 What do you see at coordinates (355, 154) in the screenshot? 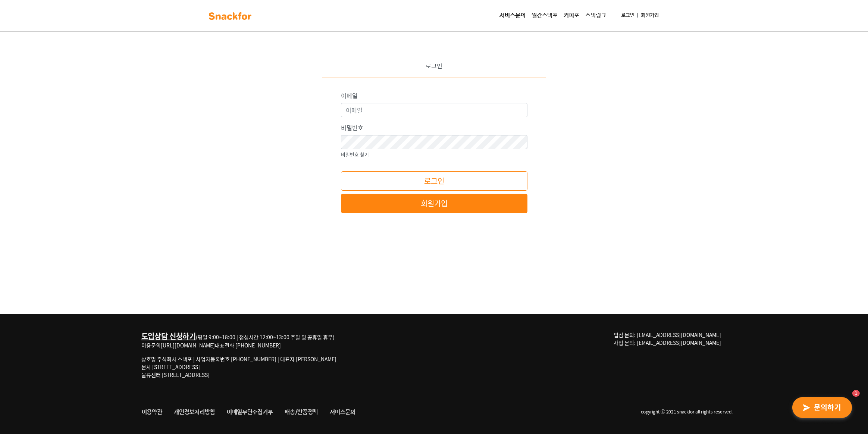
I see `a: 비밀번호 찾기` at bounding box center [355, 154].